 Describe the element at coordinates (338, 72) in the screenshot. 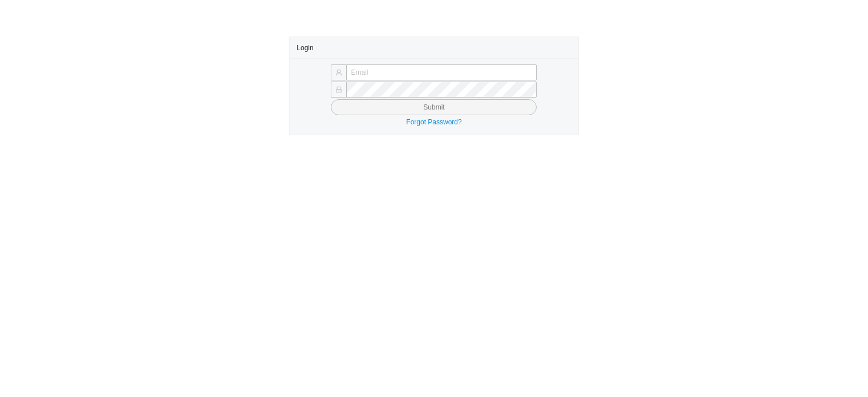

I see `span: user` at that location.